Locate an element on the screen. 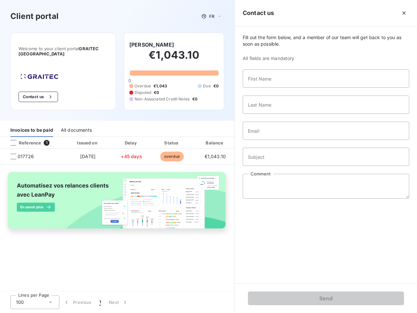  span: Fill out the form below, and a member of our team will get back to you as soon as possible. is located at coordinates (326, 41).